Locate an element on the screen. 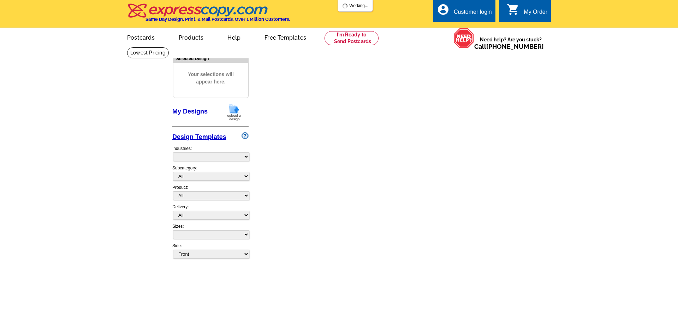 The width and height of the screenshot is (678, 325). a: Products is located at coordinates (191, 37).